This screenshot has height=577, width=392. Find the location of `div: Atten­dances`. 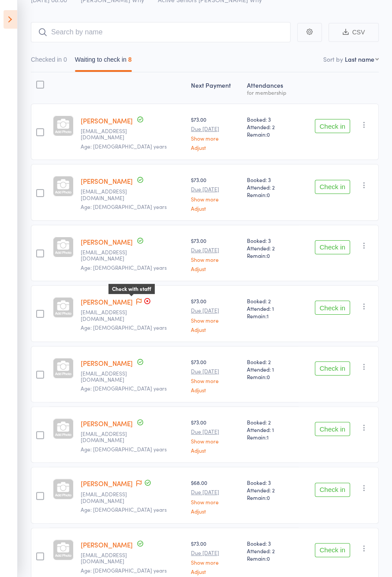

div: Atten­dances is located at coordinates (271, 88).